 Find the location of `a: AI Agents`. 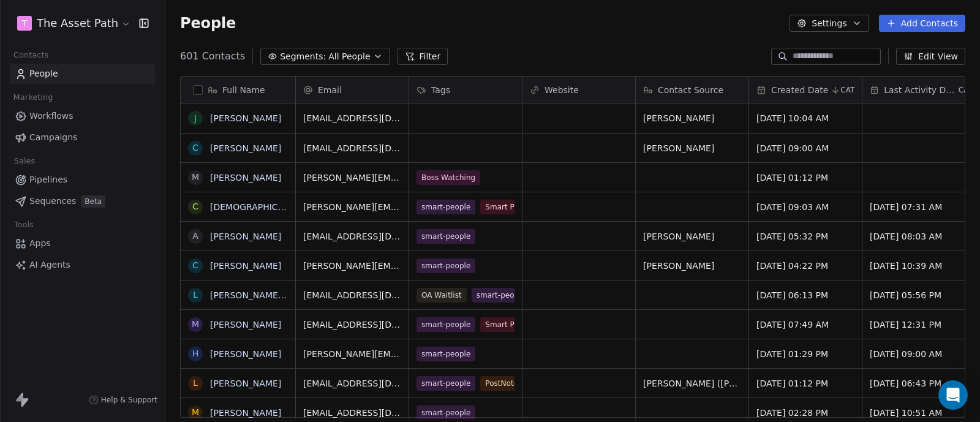

a: AI Agents is located at coordinates (82, 264).